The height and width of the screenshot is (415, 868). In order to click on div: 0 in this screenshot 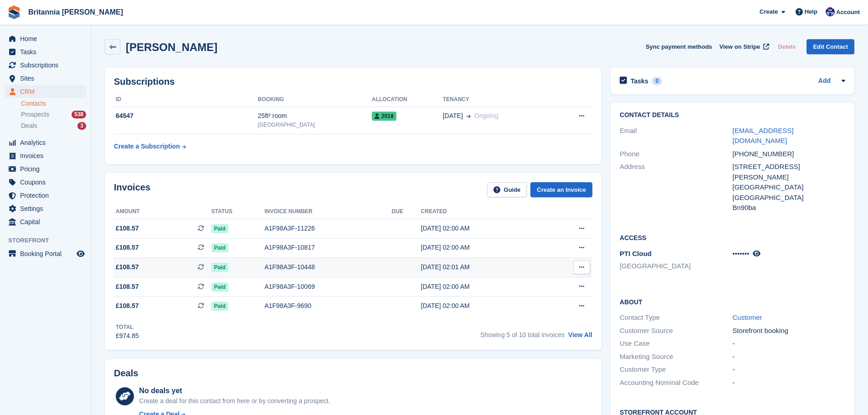, I will do `click(657, 81)`.